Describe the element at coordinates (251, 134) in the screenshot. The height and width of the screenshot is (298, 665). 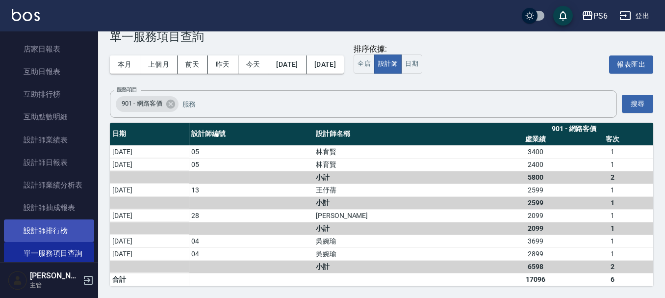
I see `th: 設計師編號` at that location.